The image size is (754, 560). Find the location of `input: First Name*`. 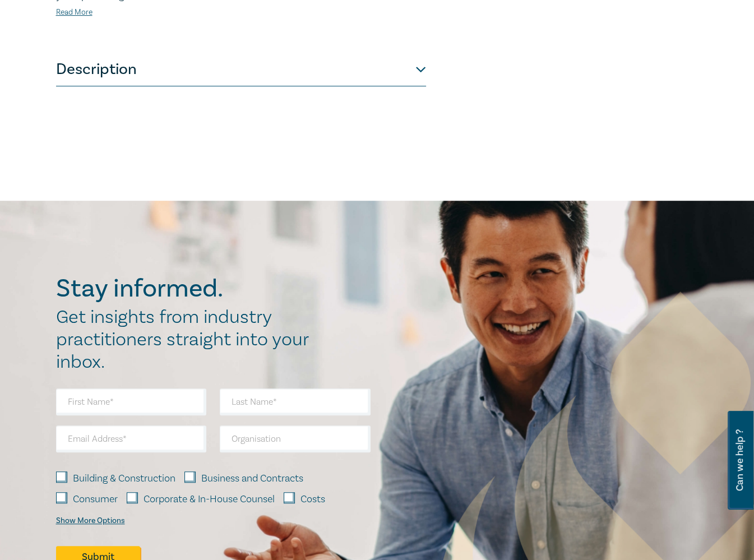

input: First Name* is located at coordinates (131, 402).